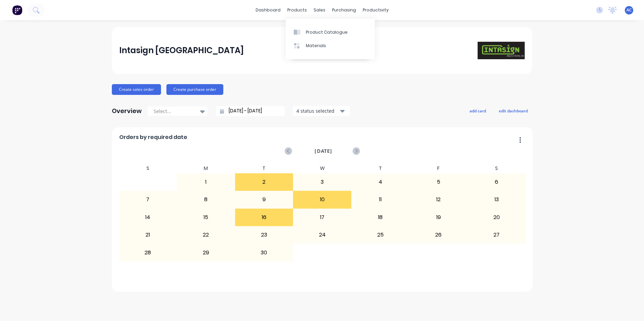  Describe the element at coordinates (206, 199) in the screenshot. I see `div: 8` at that location.